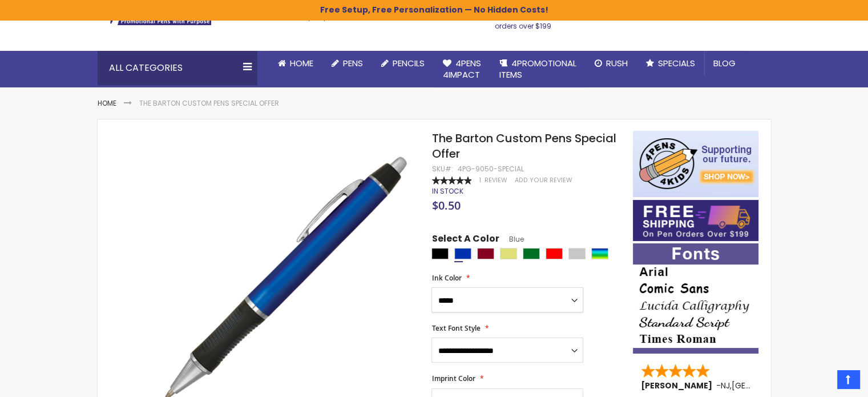 The image size is (868, 397). What do you see at coordinates (577, 254) in the screenshot?
I see `div: Silver` at bounding box center [577, 254].